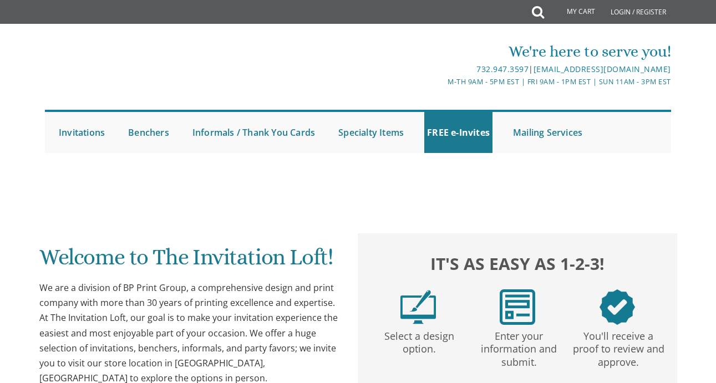  I want to click on a: Invitations, so click(81, 132).